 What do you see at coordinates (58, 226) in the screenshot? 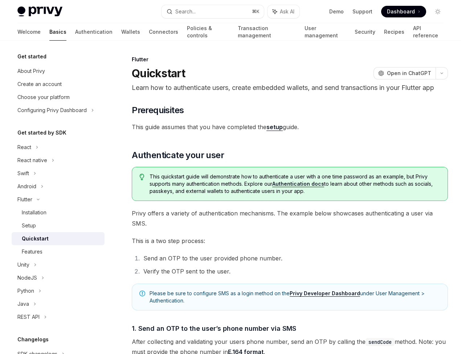
I see `a: Setup` at bounding box center [58, 226].